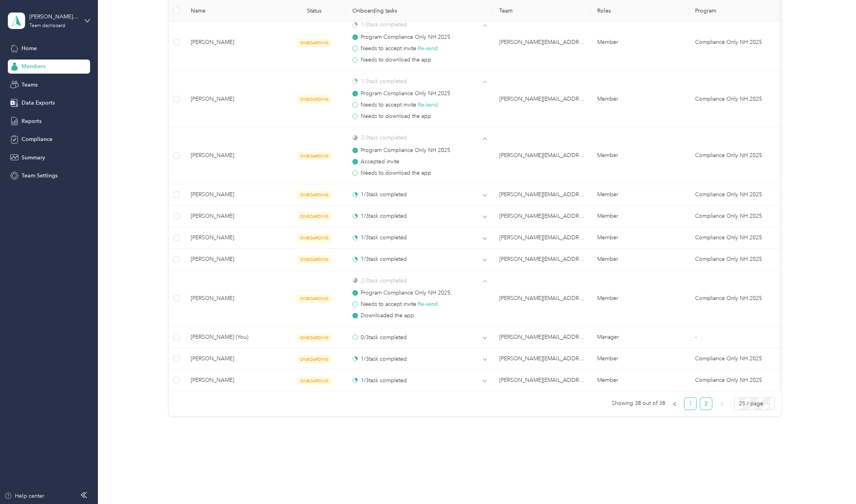 This screenshot has width=856, height=504. What do you see at coordinates (755, 404) in the screenshot?
I see `span: 25 / page` at bounding box center [755, 404].